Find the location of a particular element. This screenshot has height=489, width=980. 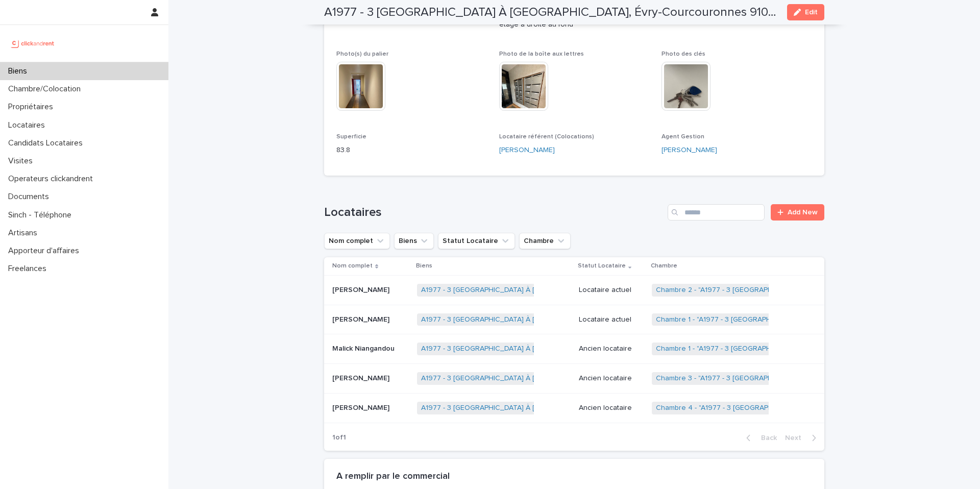

span: Next is located at coordinates (796, 438).